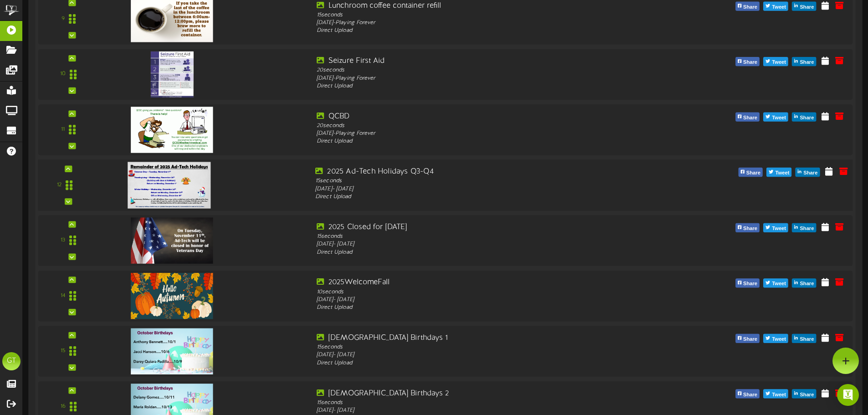  Describe the element at coordinates (172, 296) in the screenshot. I see `img: 6d32bcd3-5f64-4505-86fa-9278312e9800.png` at that location.